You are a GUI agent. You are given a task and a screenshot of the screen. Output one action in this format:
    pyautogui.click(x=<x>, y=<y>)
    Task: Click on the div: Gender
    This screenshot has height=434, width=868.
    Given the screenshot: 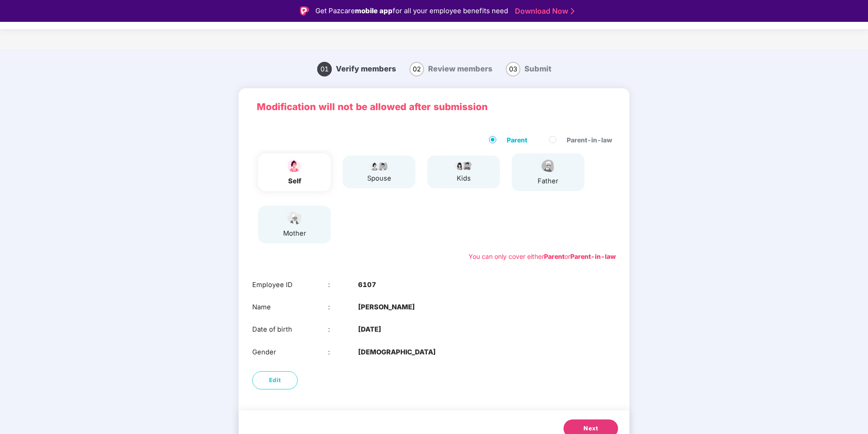 What is the action you would take?
    pyautogui.click(x=290, y=352)
    